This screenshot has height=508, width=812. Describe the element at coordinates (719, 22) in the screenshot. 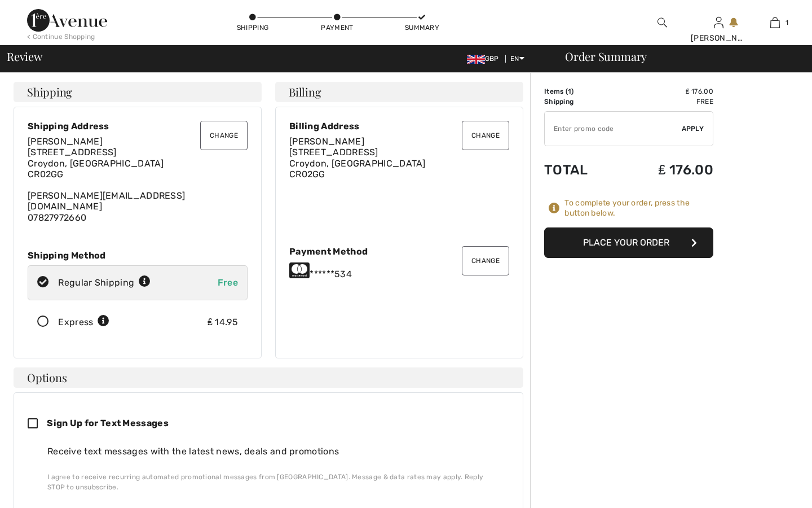

I see `img: My Info` at that location.